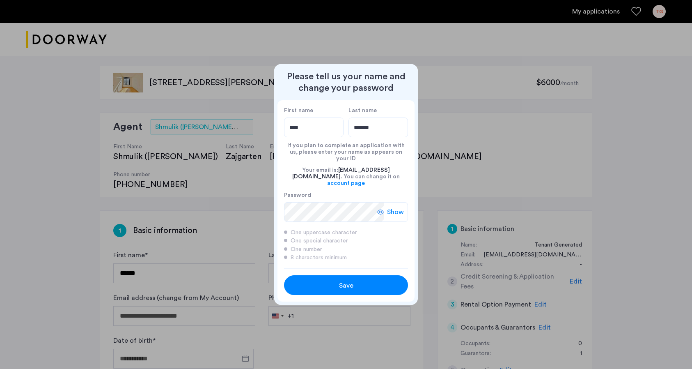  Describe the element at coordinates (346, 285) in the screenshot. I see `span: Save` at that location.